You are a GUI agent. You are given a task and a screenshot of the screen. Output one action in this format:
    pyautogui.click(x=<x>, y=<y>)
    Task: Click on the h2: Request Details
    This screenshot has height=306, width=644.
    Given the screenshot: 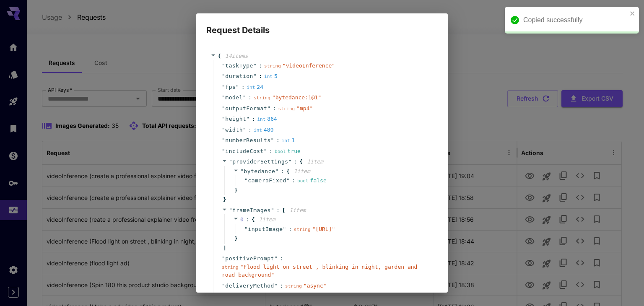 What is the action you would take?
    pyautogui.click(x=322, y=25)
    